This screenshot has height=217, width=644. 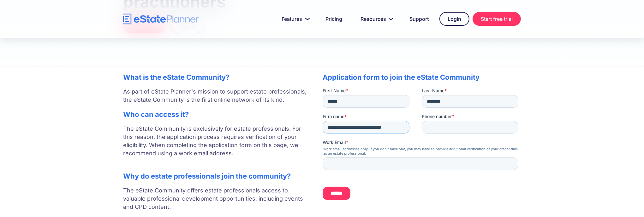 I want to click on span: Last Name, so click(x=111, y=3).